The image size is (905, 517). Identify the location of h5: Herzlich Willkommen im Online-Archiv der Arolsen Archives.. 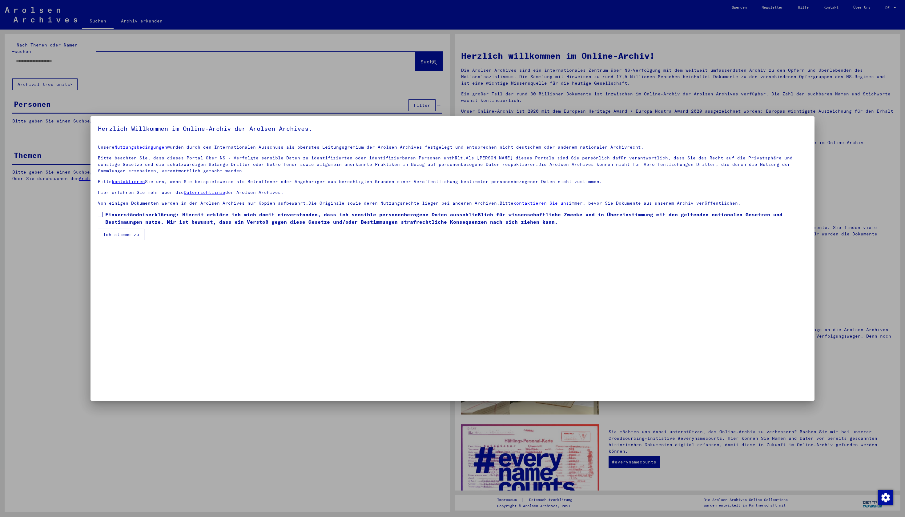
(453, 129).